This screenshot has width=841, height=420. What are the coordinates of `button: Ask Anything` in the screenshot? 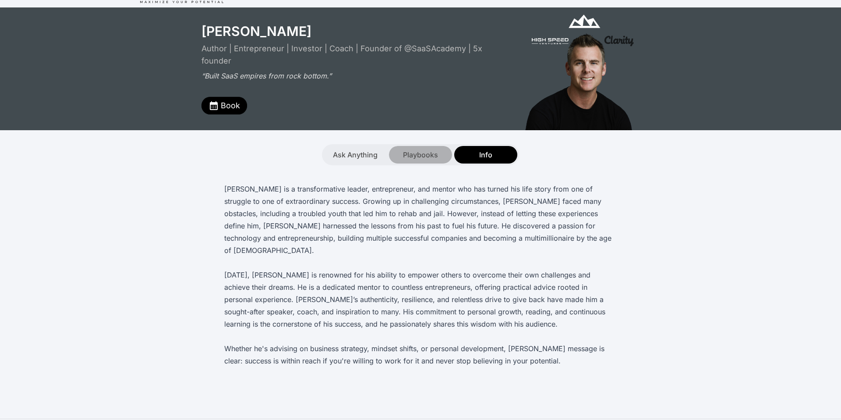 It's located at (355, 155).